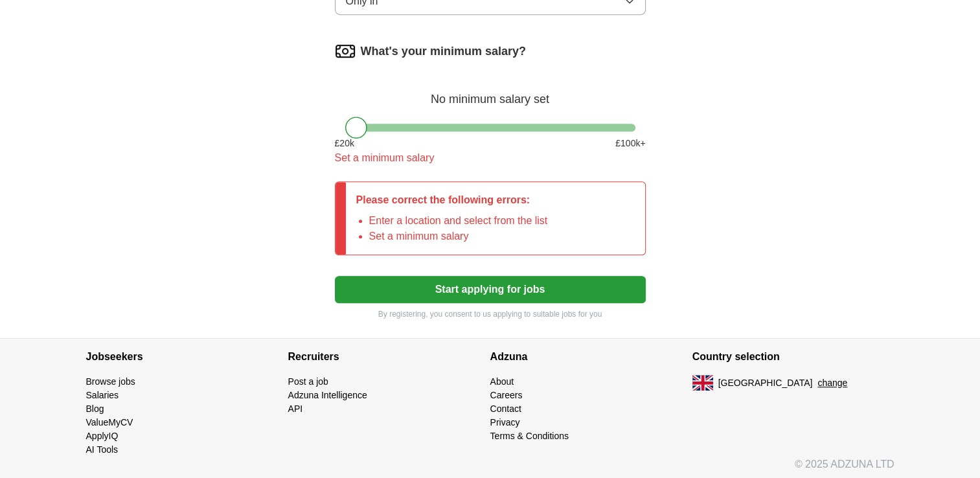 This screenshot has height=478, width=980. What do you see at coordinates (502, 381) in the screenshot?
I see `a: About` at bounding box center [502, 381].